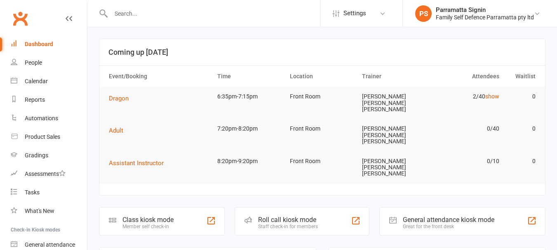 Image resolution: width=557 pixels, height=250 pixels. Describe the element at coordinates (448, 227) in the screenshot. I see `div: Great for the front desk` at that location.